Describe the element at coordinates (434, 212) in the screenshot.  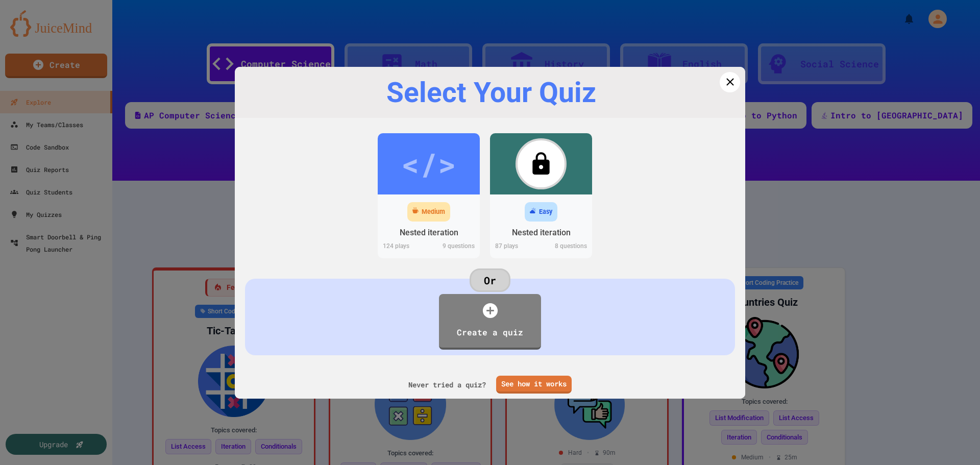
I see `div: Medium` at that location.